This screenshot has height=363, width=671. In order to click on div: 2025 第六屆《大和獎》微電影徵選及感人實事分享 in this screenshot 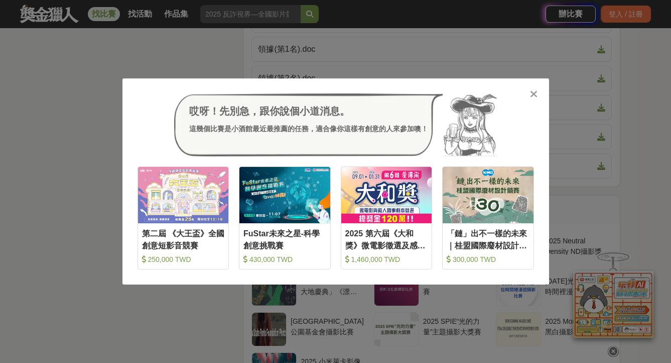, I will do `click(387, 239)`.